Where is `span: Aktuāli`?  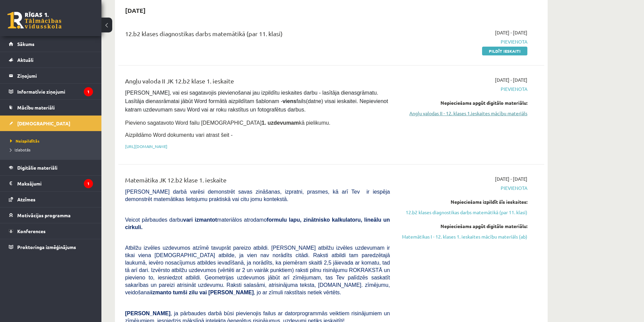 span: Aktuāli is located at coordinates (25, 60).